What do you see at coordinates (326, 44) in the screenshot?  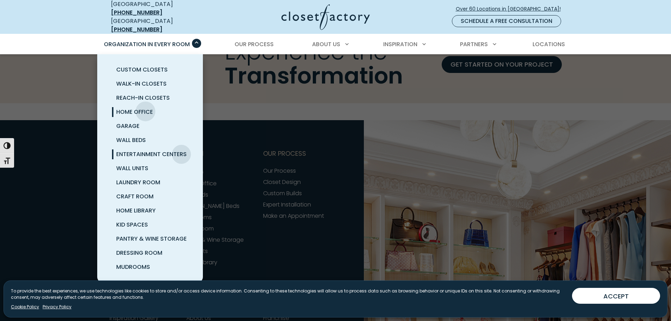 I see `span: About Us` at bounding box center [326, 44].